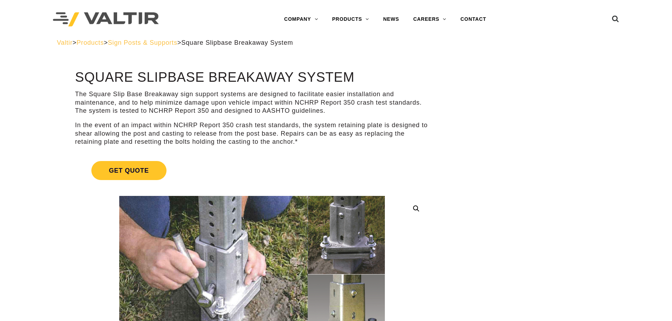  I want to click on h1: Square Slipbase Breakaway System, so click(252, 78).